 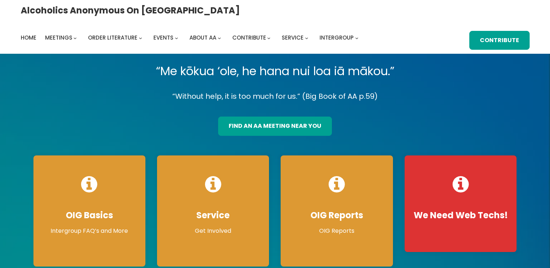 I want to click on a: Intergroup, so click(x=337, y=38).